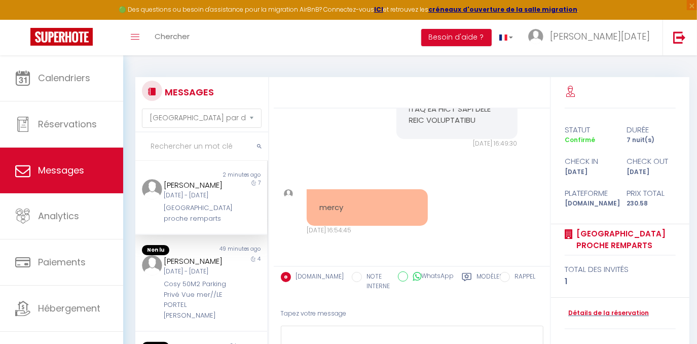 The width and height of the screenshot is (697, 344). I want to click on div: durée, so click(651, 130).